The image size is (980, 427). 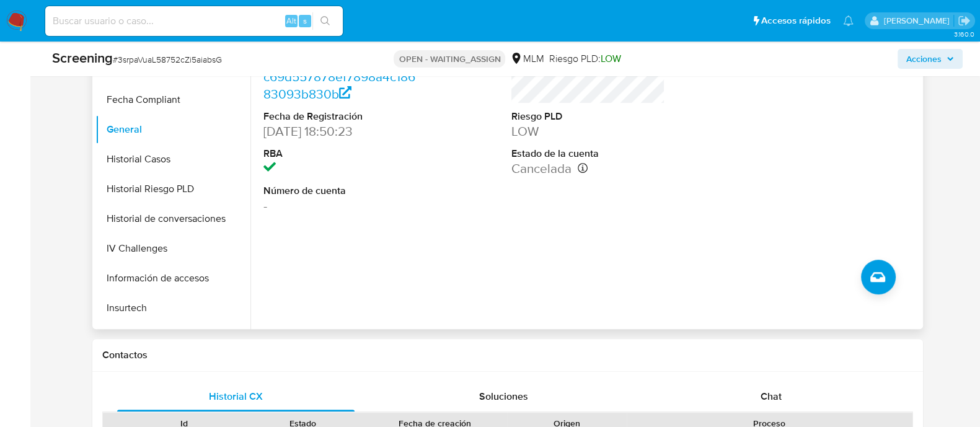 I want to click on span: Alt, so click(x=291, y=21).